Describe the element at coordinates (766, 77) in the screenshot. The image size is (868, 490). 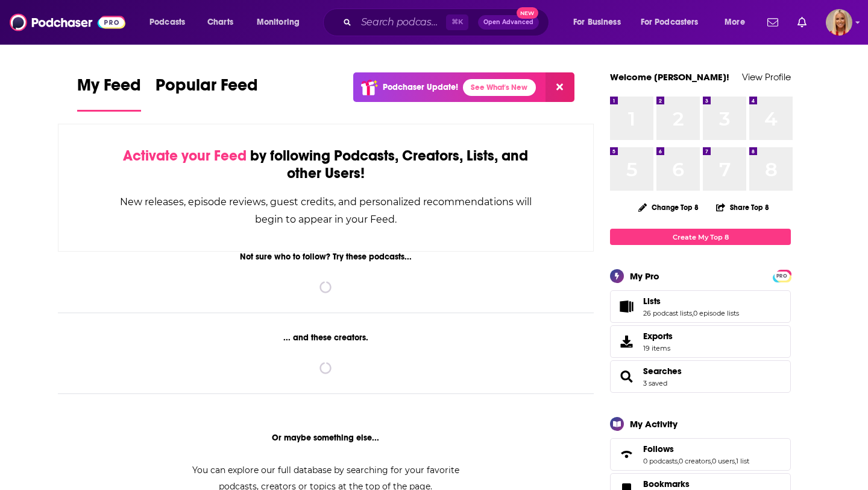
I see `a: View Profile` at that location.